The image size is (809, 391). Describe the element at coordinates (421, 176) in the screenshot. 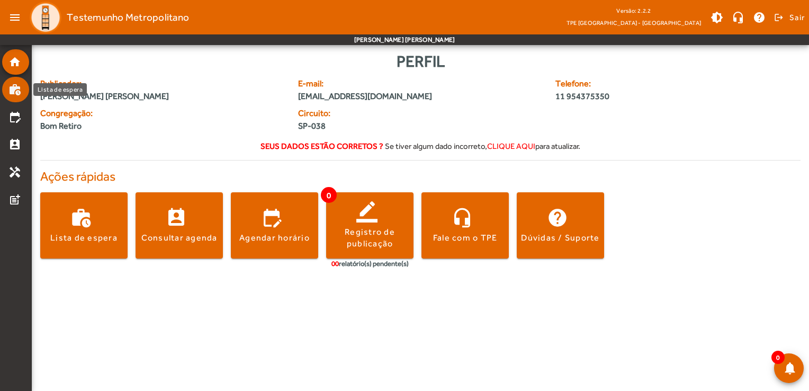

I see `h4: Ações rápidas` at that location.